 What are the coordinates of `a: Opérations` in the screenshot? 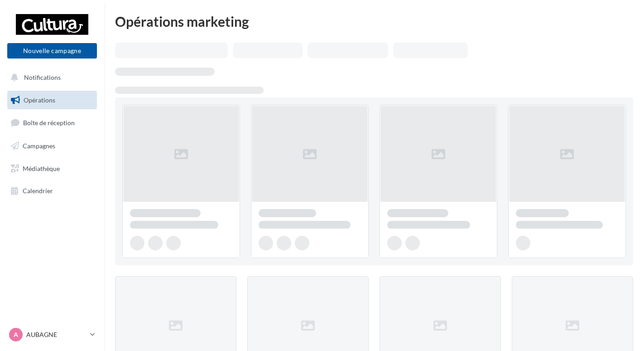 It's located at (52, 100).